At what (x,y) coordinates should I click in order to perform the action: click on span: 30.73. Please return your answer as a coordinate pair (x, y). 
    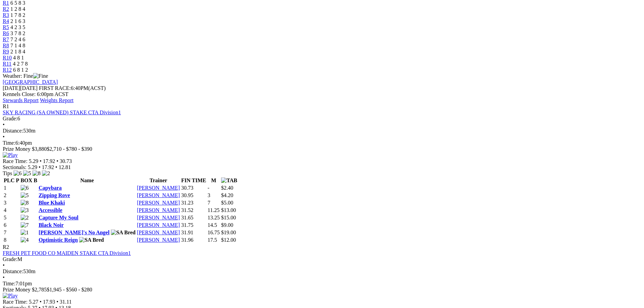
    Looking at the image, I should click on (66, 161).